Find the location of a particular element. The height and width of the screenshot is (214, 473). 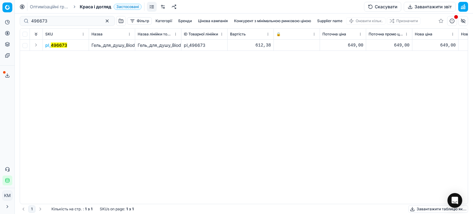

span: Поточна ціна is located at coordinates (334, 34).